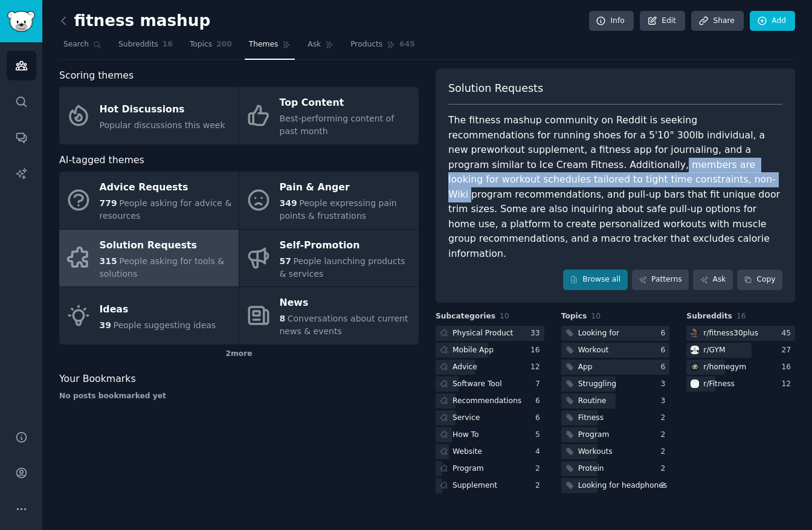  I want to click on span: Search, so click(76, 45).